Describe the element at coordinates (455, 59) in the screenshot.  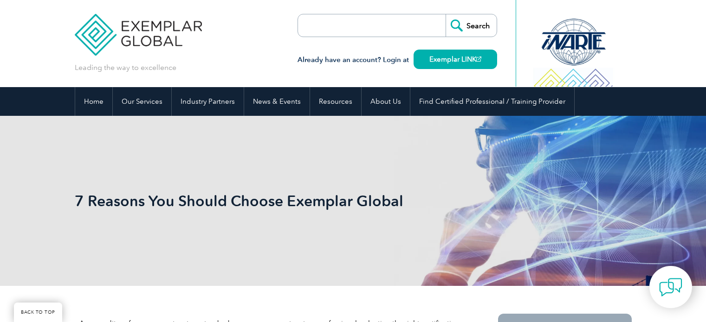
I see `a: Exemplar LINK` at that location.